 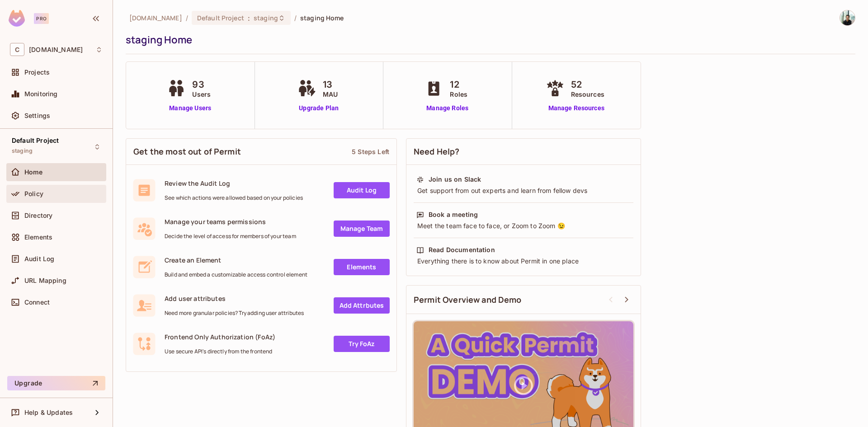 What do you see at coordinates (362, 229) in the screenshot?
I see `a: Manage Team` at bounding box center [362, 229].